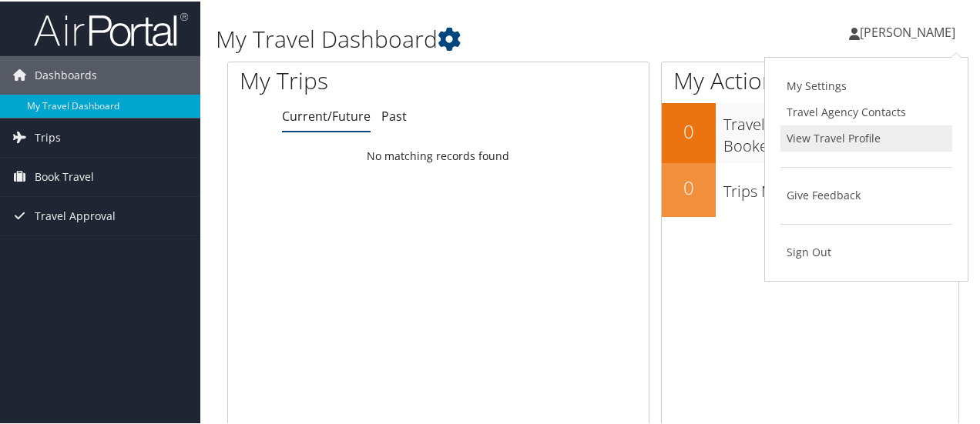 Image resolution: width=980 pixels, height=424 pixels. I want to click on h3: Travel Approvals Pending (Advisor Booked), so click(840, 130).